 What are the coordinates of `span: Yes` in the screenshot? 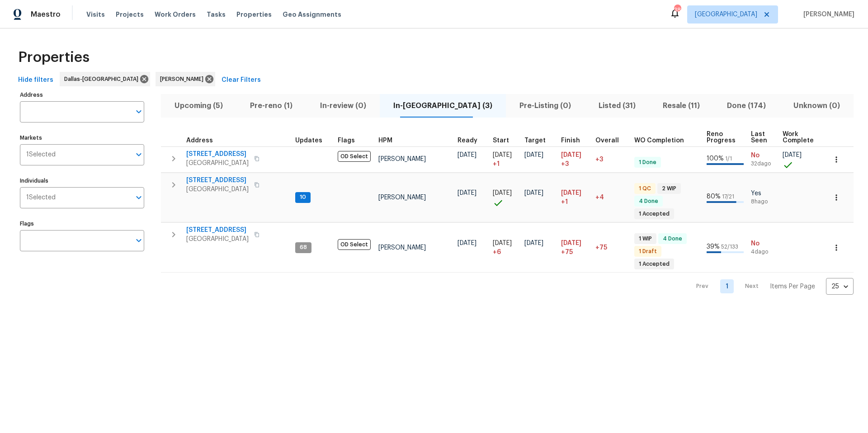 It's located at (763, 194).